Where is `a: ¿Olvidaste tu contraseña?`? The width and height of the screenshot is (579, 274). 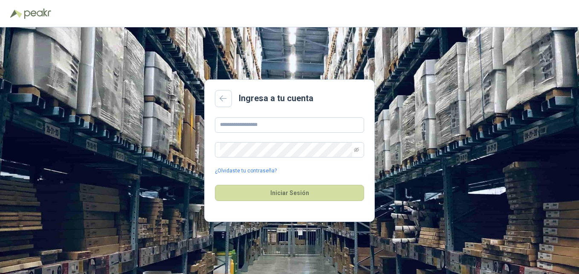
a: ¿Olvidaste tu contraseña? is located at coordinates (246, 171).